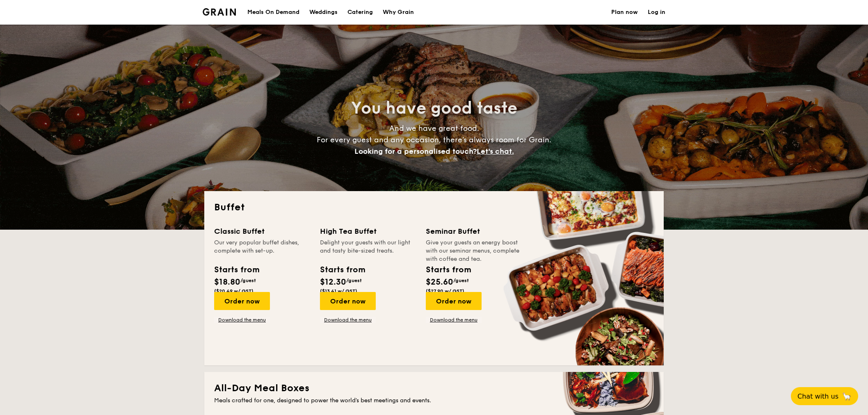 The image size is (868, 415). What do you see at coordinates (368, 248) in the screenshot?
I see `div: Delight your guests with our light and tasty bite-sized treats.` at bounding box center [368, 248].